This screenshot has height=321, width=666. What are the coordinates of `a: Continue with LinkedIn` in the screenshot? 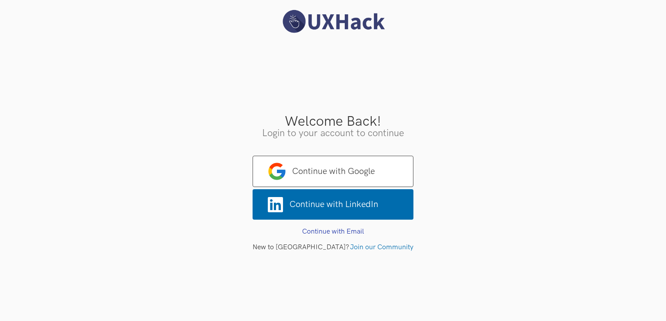 It's located at (333, 204).